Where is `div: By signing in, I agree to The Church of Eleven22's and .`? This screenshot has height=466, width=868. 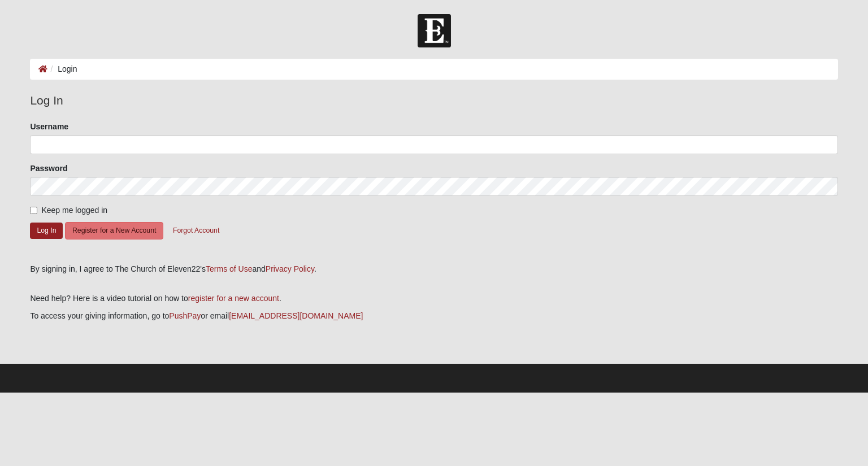 div: By signing in, I agree to The Church of Eleven22's and . is located at coordinates (433, 269).